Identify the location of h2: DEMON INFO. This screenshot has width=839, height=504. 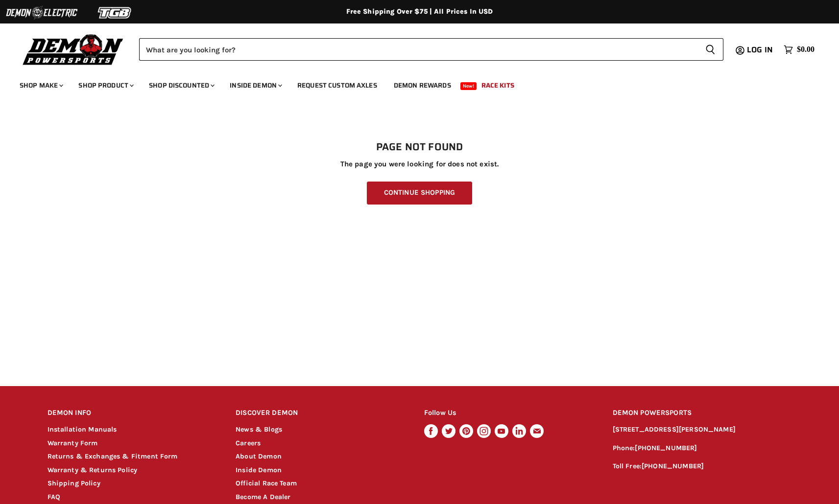
(133, 413).